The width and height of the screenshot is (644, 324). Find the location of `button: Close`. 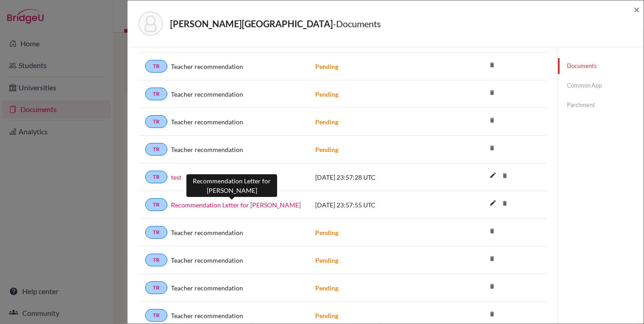

button: Close is located at coordinates (637, 9).